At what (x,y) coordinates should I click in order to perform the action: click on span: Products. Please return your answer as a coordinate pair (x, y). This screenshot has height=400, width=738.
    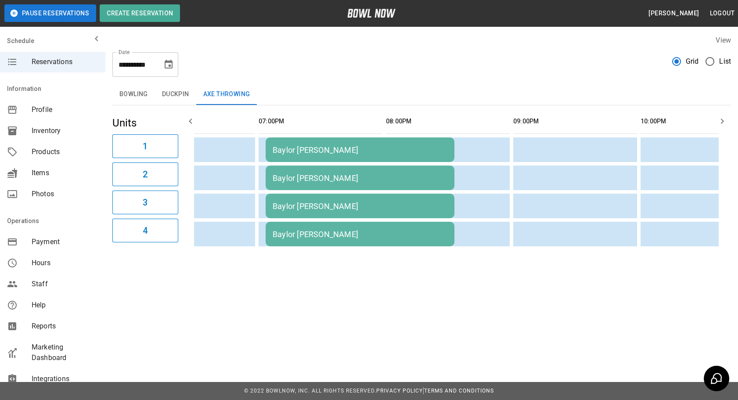
    Looking at the image, I should click on (65, 152).